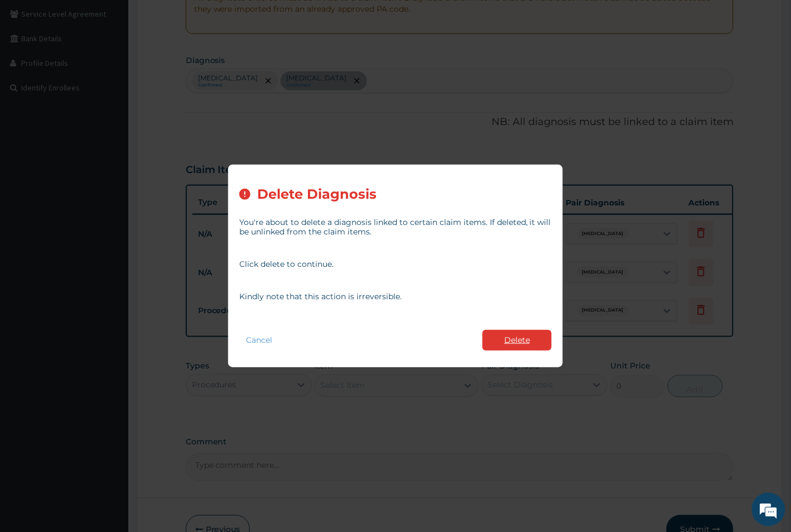 This screenshot has height=532, width=791. What do you see at coordinates (109, 197) in the screenshot?
I see `span: We're online!` at bounding box center [109, 197].